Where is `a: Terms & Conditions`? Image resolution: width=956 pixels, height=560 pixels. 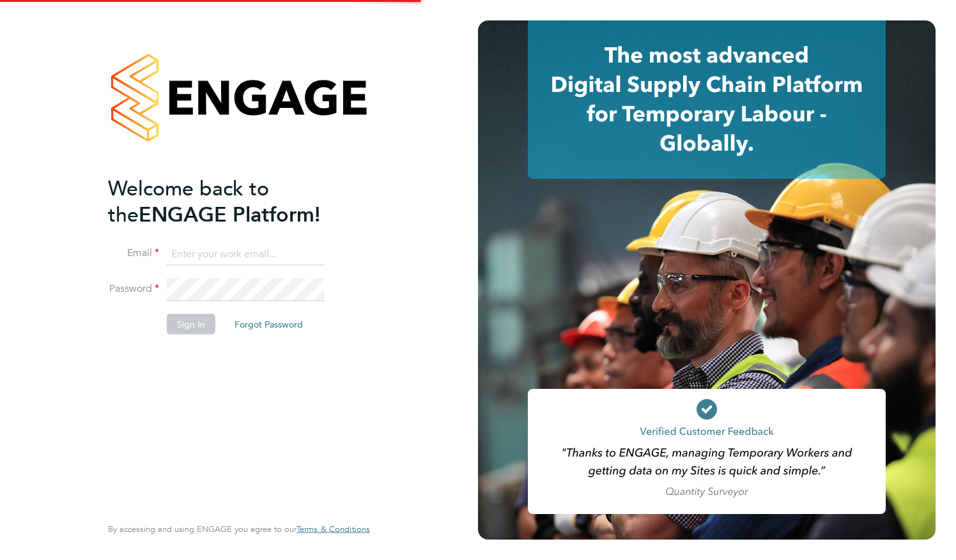
a: Terms & Conditions is located at coordinates (332, 529).